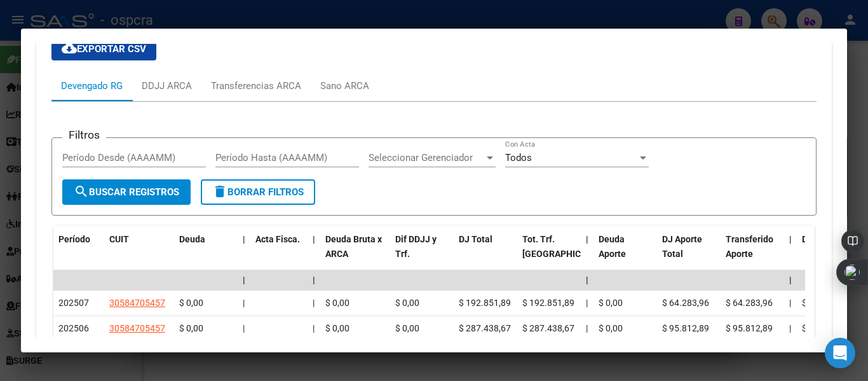 The width and height of the screenshot is (868, 381). Describe the element at coordinates (166, 86) in the screenshot. I see `div: DDJJ ARCA` at that location.